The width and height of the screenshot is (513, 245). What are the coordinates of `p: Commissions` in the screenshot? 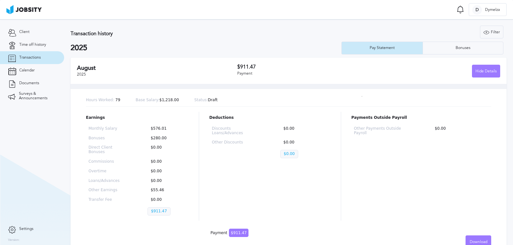 It's located at (108, 162).